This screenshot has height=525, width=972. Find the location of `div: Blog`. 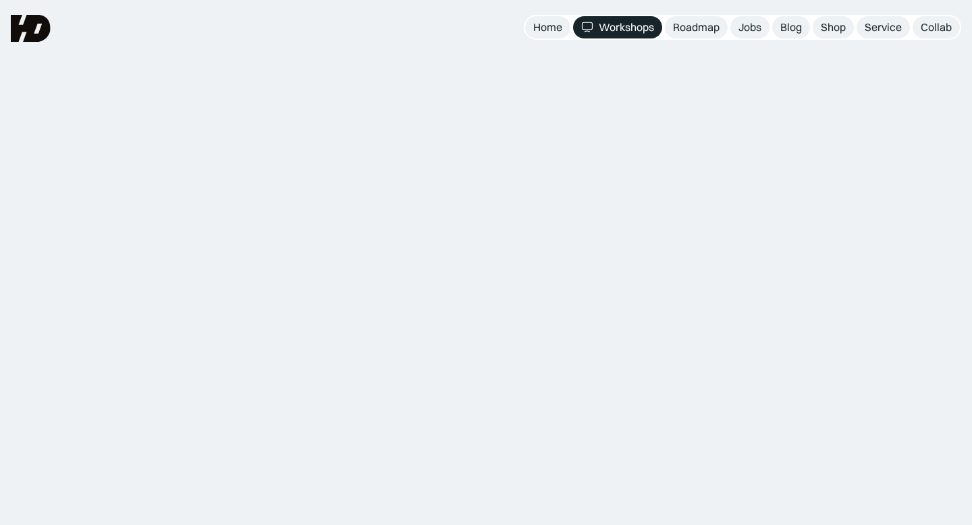

div: Blog is located at coordinates (791, 27).